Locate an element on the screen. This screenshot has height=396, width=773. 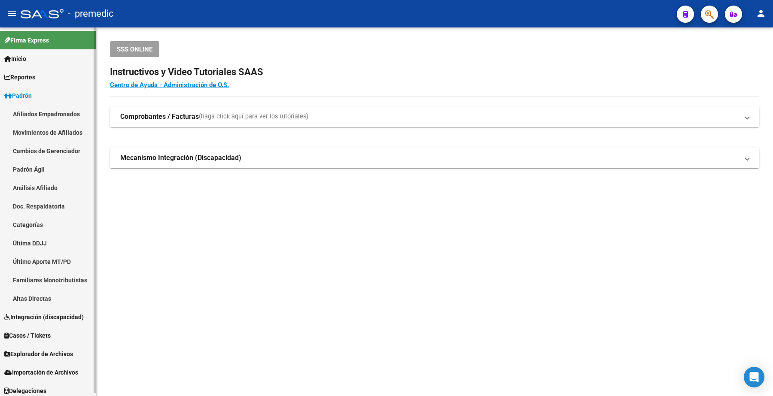
span: SSS ONLINE is located at coordinates (134, 49).